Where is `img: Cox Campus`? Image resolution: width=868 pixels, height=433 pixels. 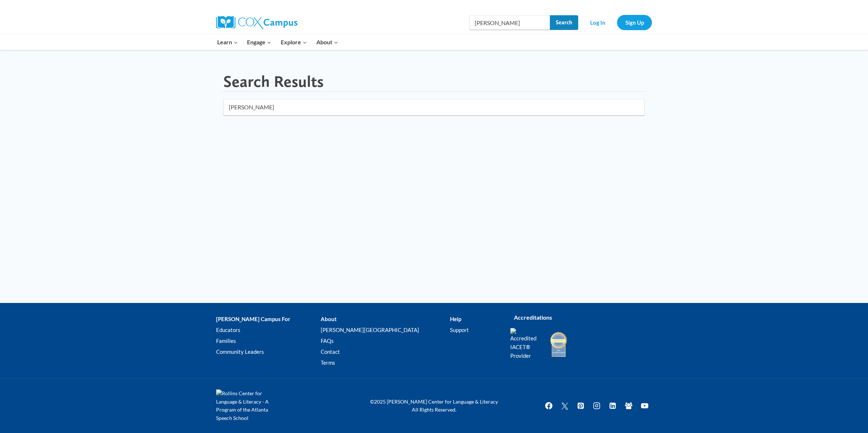 img: Cox Campus is located at coordinates (257, 22).